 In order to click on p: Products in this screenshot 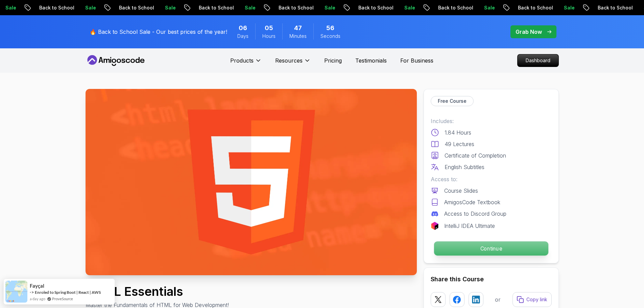, I will do `click(242, 60)`.